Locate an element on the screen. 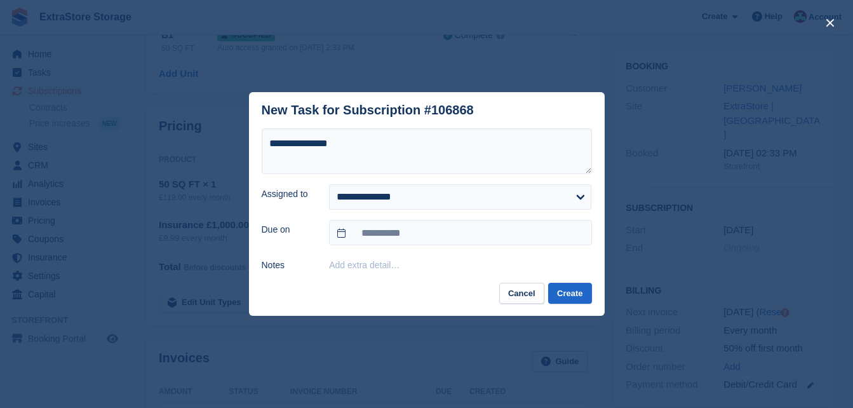  label: Notes is located at coordinates (288, 265).